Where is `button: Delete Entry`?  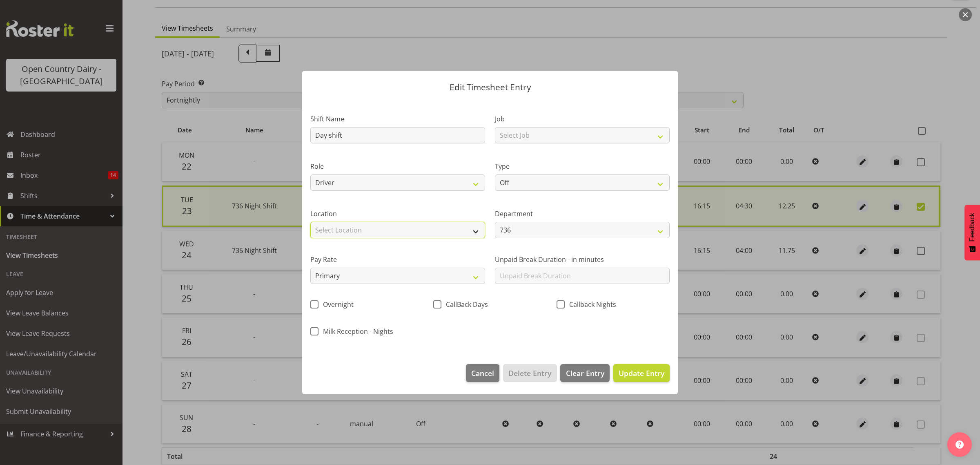 button: Delete Entry is located at coordinates (530, 373).